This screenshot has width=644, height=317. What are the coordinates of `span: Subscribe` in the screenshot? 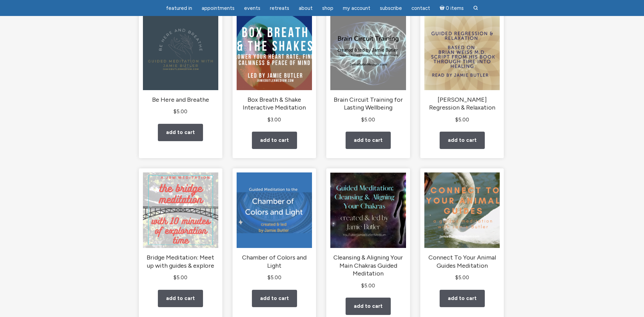 It's located at (391, 8).